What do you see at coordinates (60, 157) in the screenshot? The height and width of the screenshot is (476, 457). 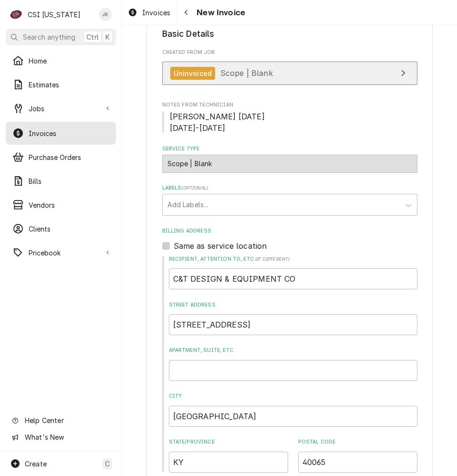 I see `a: Purchase Orders` at bounding box center [60, 157].